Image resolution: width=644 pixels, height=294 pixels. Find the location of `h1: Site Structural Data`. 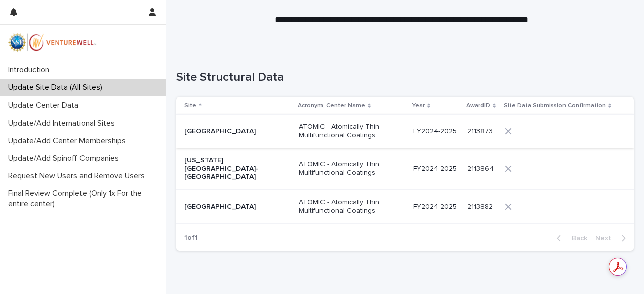

h1: Site Structural Data is located at coordinates (405, 78).